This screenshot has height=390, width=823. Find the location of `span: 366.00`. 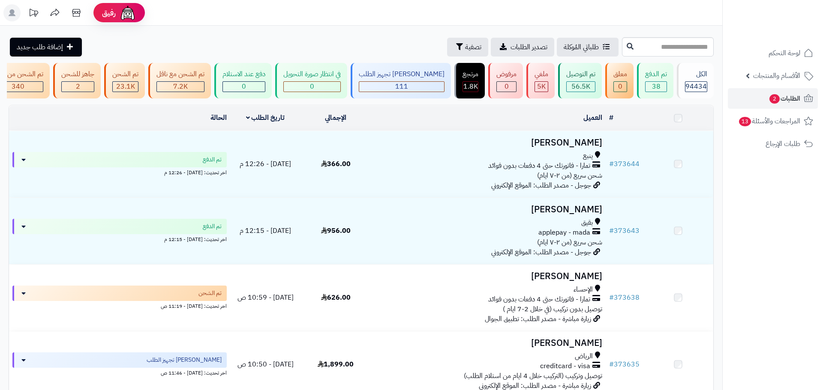

span: 366.00 is located at coordinates (335, 164).